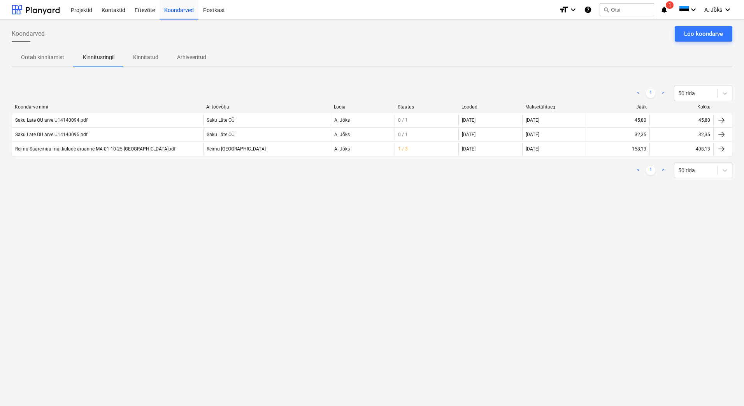  I want to click on div: Maksetähtaeg, so click(554, 107).